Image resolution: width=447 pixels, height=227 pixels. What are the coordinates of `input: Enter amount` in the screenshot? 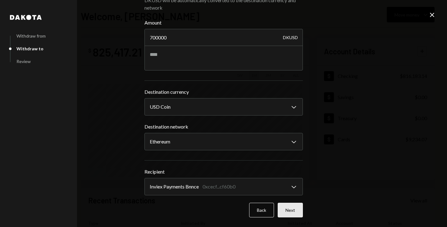 It's located at (224, 38).